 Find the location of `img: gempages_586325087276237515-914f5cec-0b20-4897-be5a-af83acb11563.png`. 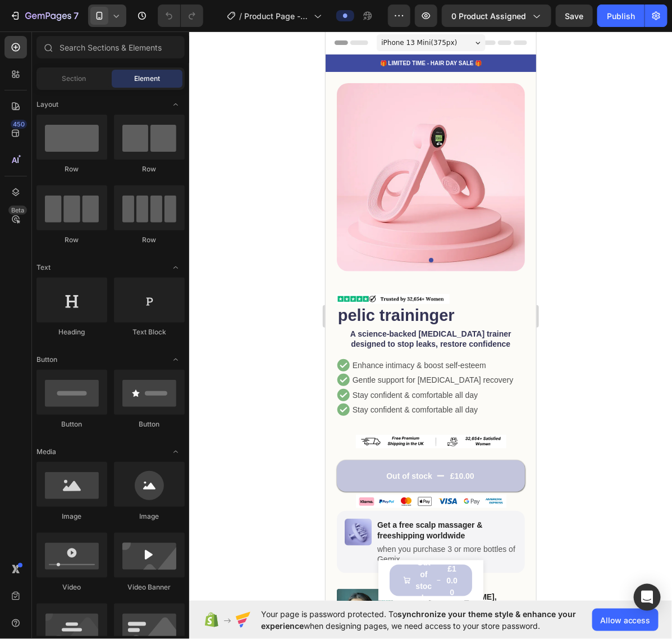

img: gempages_586325087276237515-914f5cec-0b20-4897-be5a-af83acb11563.png is located at coordinates (67, 268).